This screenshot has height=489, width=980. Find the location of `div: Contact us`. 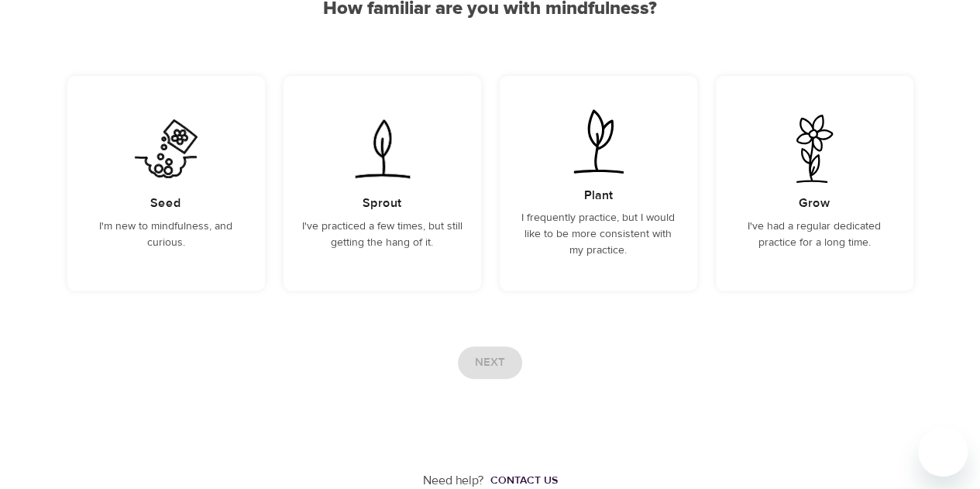

div: Contact us is located at coordinates (524, 481).